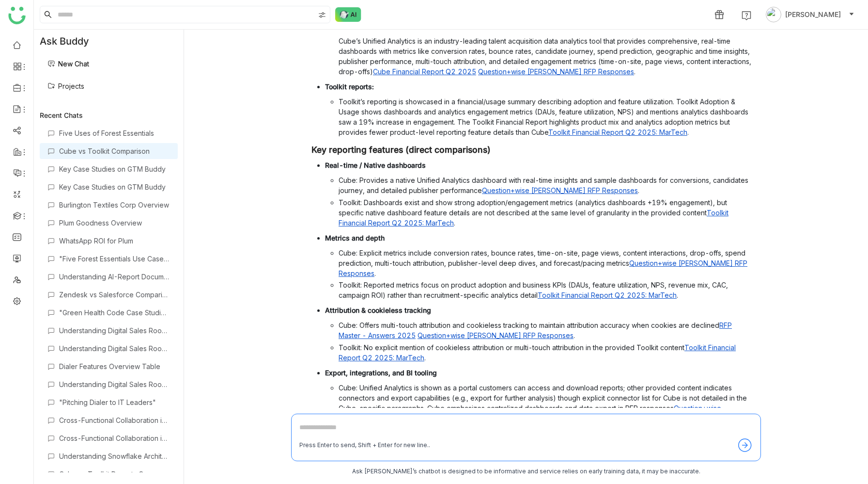 This screenshot has height=484, width=868. I want to click on li: Cube’s reporting is presented as part of a broader “Core analytics platform” and “Unified Analyti..., so click(546, 51).